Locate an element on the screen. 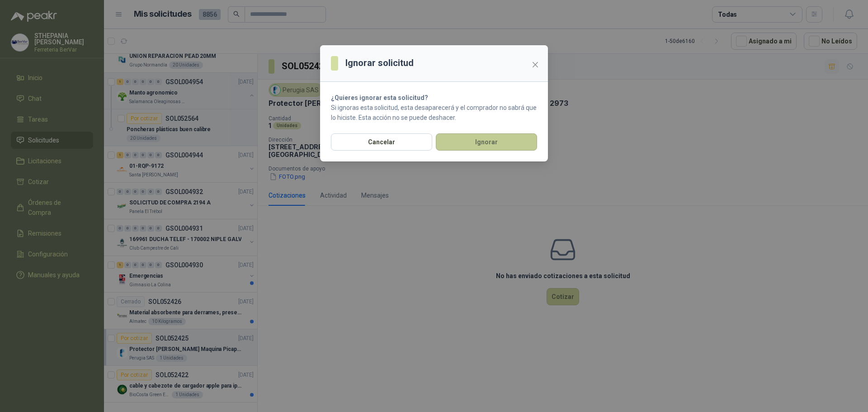 The image size is (868, 412). p: Si ignoras esta solicitud, esta desaparecerá y el comprador no sabrá que lo hiciste. Esta acción ... is located at coordinates (434, 113).